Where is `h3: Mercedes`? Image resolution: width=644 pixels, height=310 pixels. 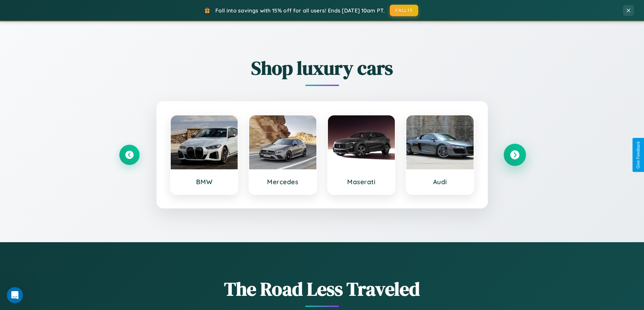
h3: Mercedes is located at coordinates (282, 182).